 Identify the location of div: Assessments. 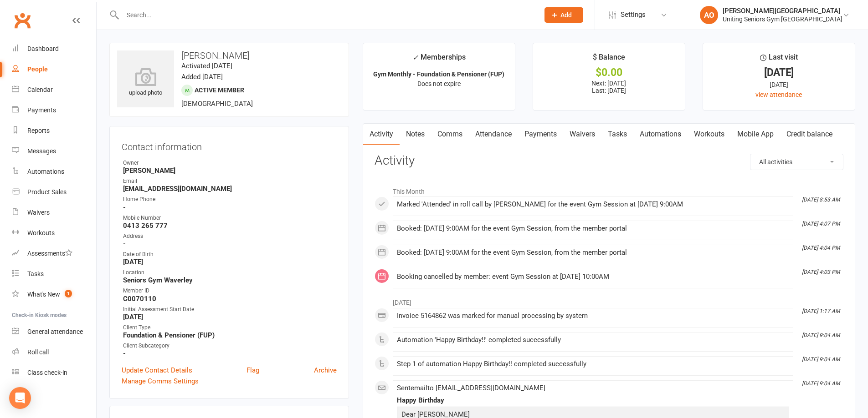
(50, 253).